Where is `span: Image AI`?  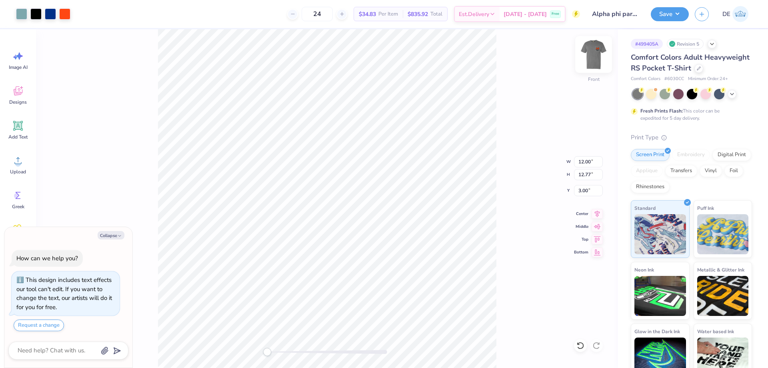
span: Image AI is located at coordinates (18, 67).